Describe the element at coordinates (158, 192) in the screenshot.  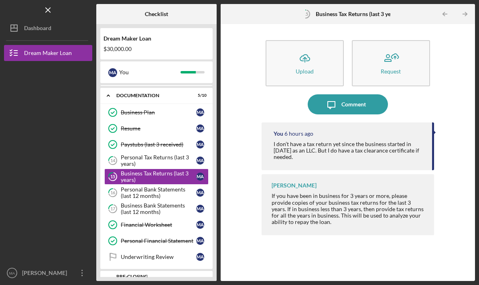
I see `div: Personal Bank Statements (last 12 months)` at that location.